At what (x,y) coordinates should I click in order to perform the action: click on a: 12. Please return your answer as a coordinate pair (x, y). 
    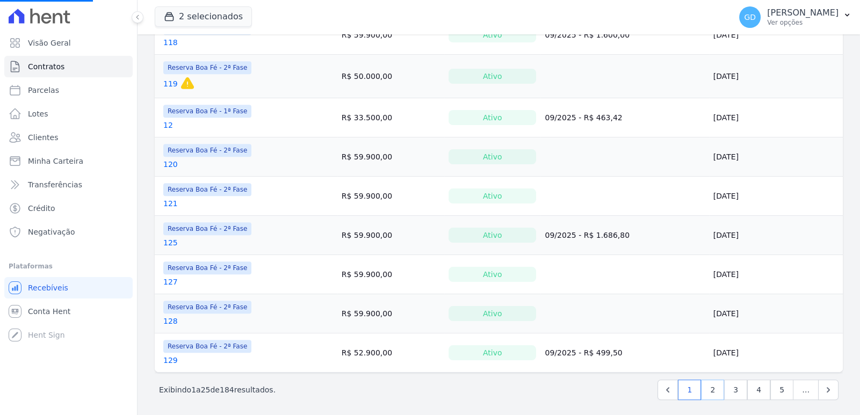
    Looking at the image, I should click on (168, 125).